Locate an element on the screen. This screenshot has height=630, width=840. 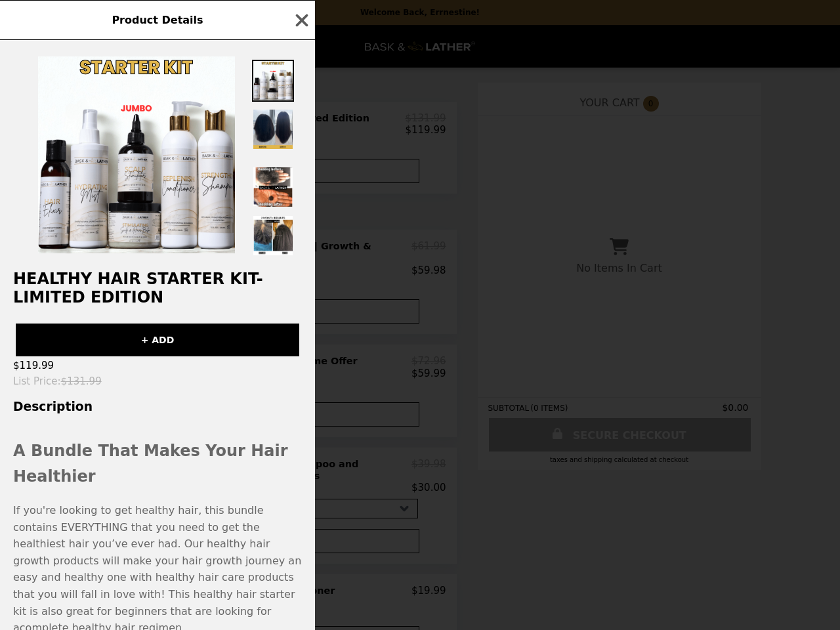
button: + ADD is located at coordinates (157, 340).